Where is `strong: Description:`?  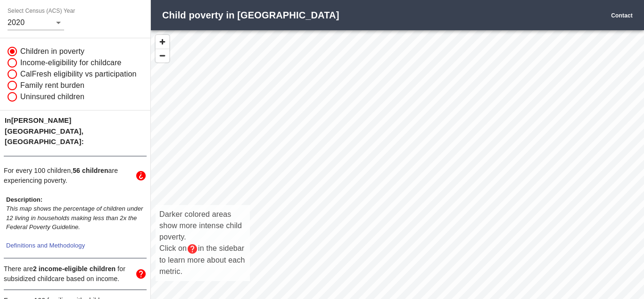
strong: Description: is located at coordinates (24, 199).